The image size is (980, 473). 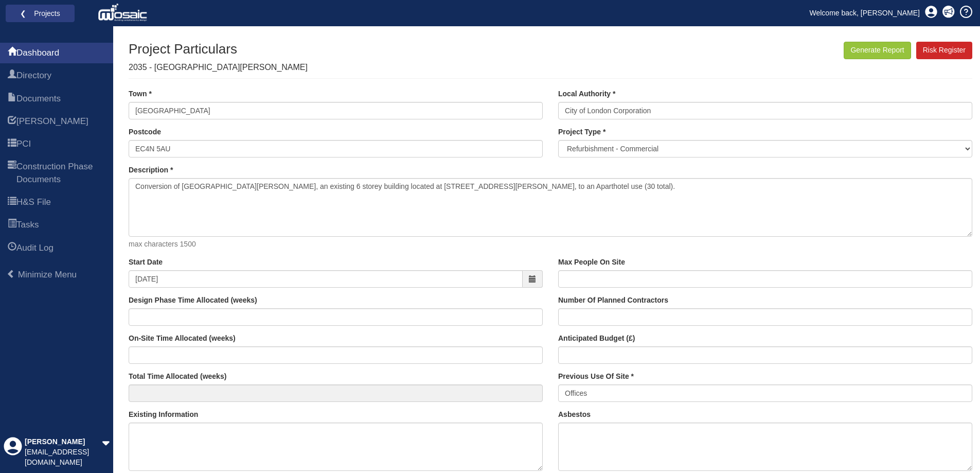 I want to click on label: Number Of Planned Contractors, so click(x=613, y=301).